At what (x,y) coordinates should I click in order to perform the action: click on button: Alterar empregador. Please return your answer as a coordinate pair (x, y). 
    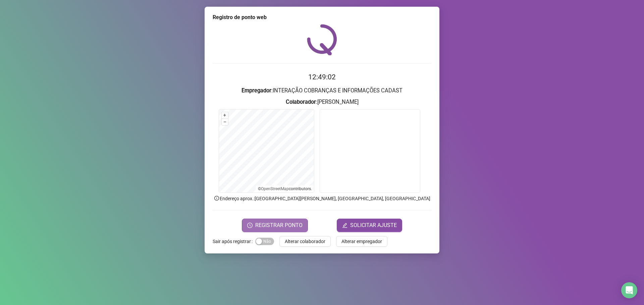
    Looking at the image, I should click on (361, 242).